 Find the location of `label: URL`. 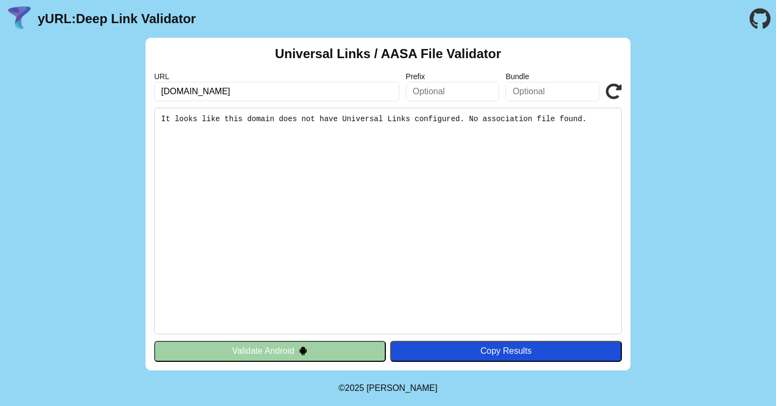

label: URL is located at coordinates (276, 77).